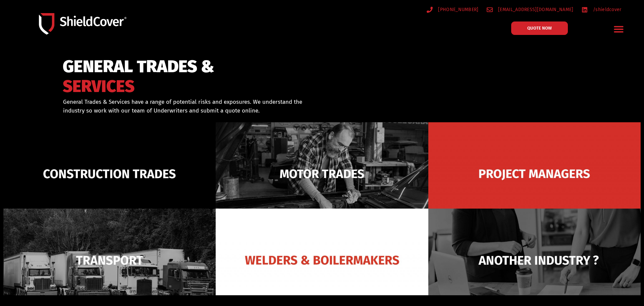  What do you see at coordinates (602, 9) in the screenshot?
I see `a: /shieldcover` at bounding box center [602, 9].